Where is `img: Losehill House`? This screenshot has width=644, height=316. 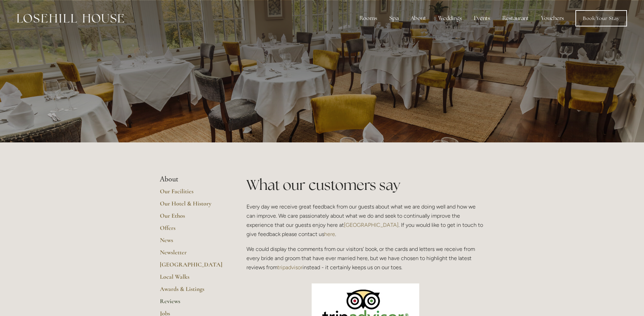 img: Losehill House is located at coordinates (71, 19).